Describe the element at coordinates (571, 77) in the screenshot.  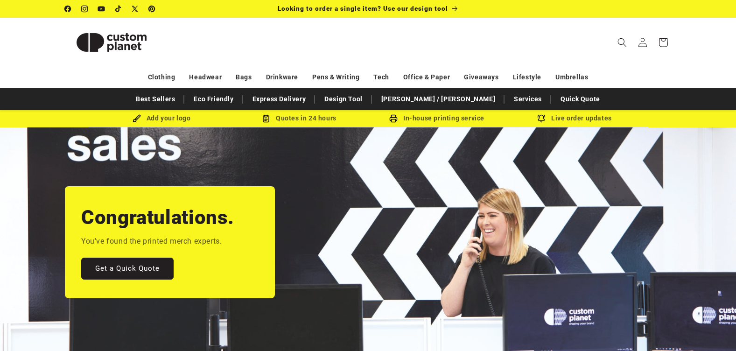
I see `a: Umbrellas` at that location.